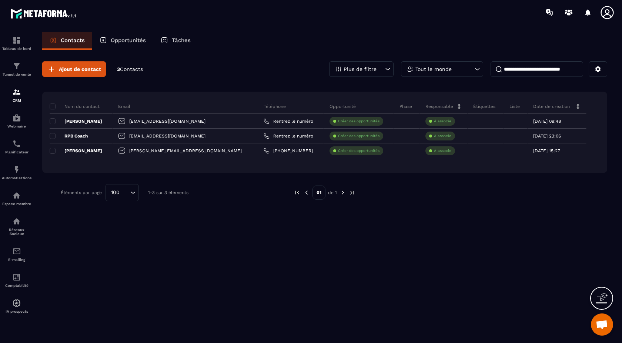 The image size is (622, 343). Describe the element at coordinates (122, 193) in the screenshot. I see `div: Search for option` at that location.